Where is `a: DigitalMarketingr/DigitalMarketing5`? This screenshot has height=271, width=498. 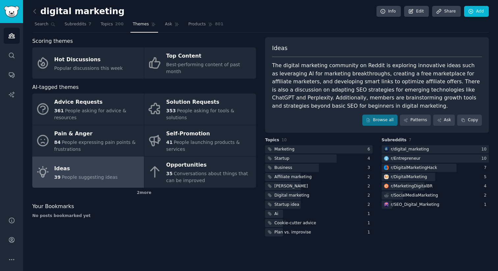 a: DigitalMarketingr/DigitalMarketing5 is located at coordinates (435, 177).